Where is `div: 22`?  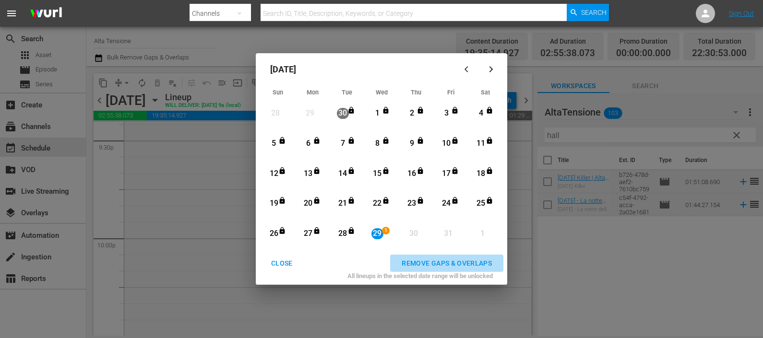
div: 22 is located at coordinates (377, 203).